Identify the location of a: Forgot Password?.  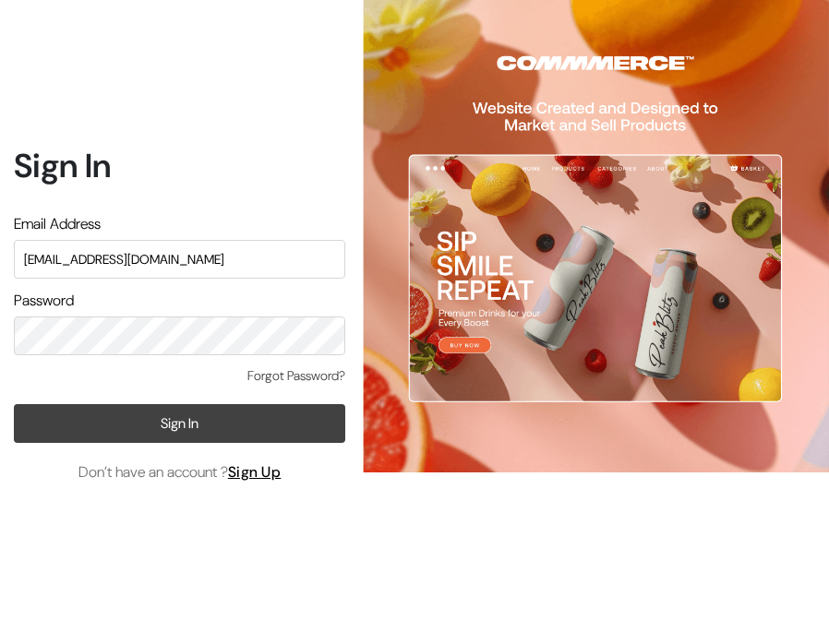
(296, 376).